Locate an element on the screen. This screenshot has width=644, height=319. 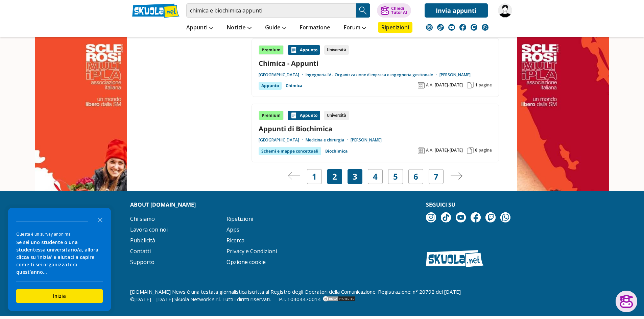
a: Pagina precedente is located at coordinates (294, 177).